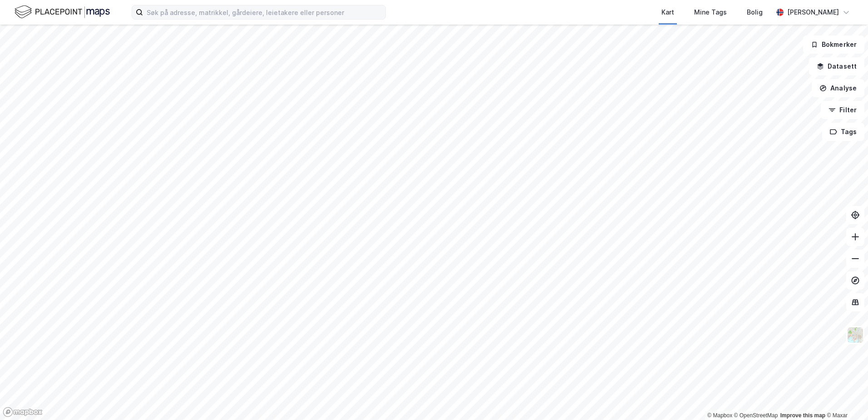 The image size is (868, 420). What do you see at coordinates (23, 412) in the screenshot?
I see `a: Mapbox homepage` at bounding box center [23, 412].